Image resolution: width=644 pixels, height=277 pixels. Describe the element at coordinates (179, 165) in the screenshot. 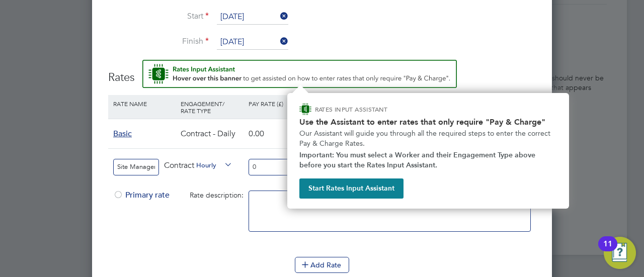

I see `span: Contract` at that location.